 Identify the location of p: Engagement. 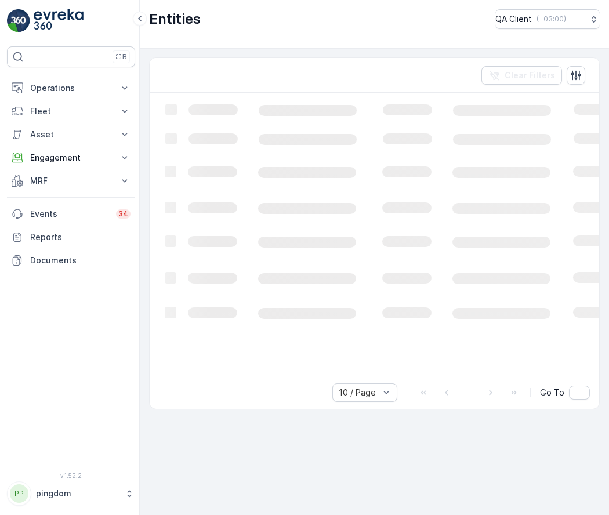
(71, 158).